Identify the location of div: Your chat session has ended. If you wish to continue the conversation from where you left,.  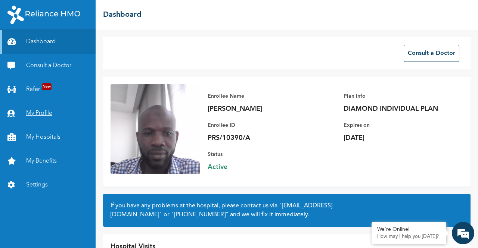
(73, 183).